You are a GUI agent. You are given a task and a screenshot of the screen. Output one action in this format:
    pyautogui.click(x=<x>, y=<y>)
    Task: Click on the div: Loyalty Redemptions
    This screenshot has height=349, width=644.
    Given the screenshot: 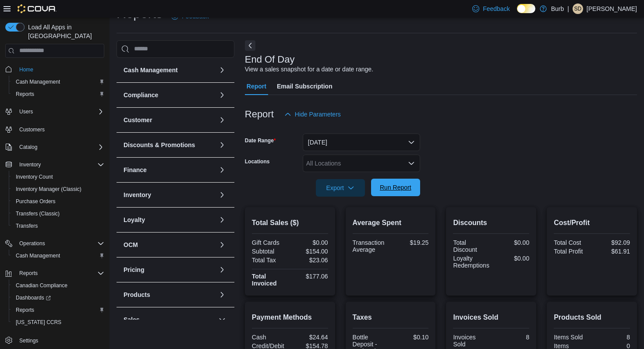 What is the action you would take?
    pyautogui.click(x=470, y=262)
    